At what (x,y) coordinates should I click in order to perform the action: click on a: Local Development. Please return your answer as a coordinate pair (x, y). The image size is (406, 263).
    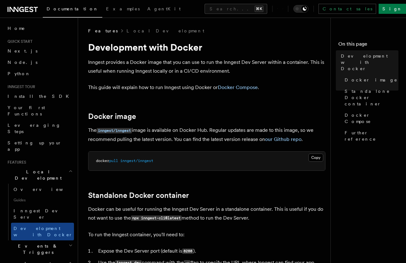
    Looking at the image, I should click on (165, 31).